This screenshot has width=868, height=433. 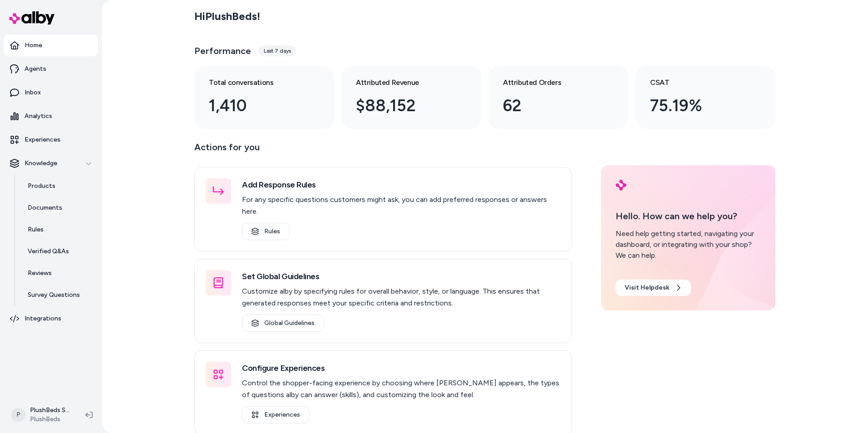 I want to click on p: Analytics, so click(x=38, y=116).